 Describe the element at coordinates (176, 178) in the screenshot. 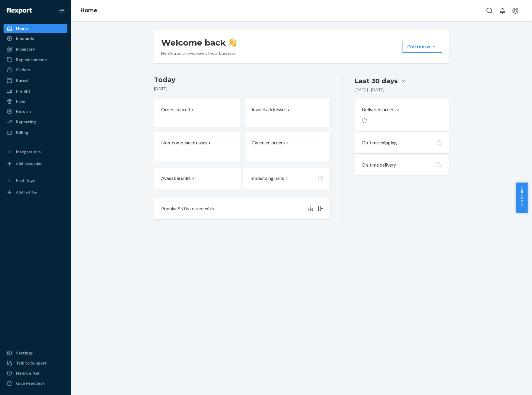

I see `p: Available units` at that location.